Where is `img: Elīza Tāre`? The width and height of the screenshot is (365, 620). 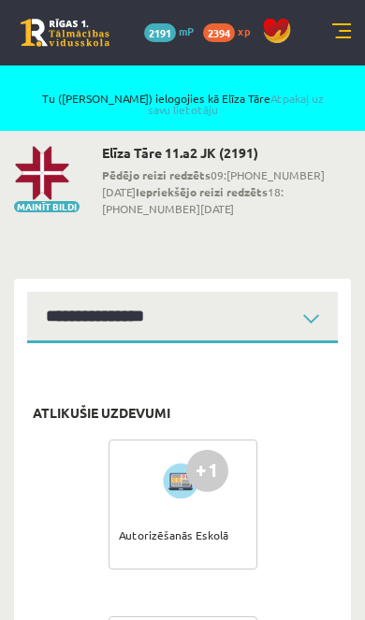 img: Elīza Tāre is located at coordinates (42, 173).